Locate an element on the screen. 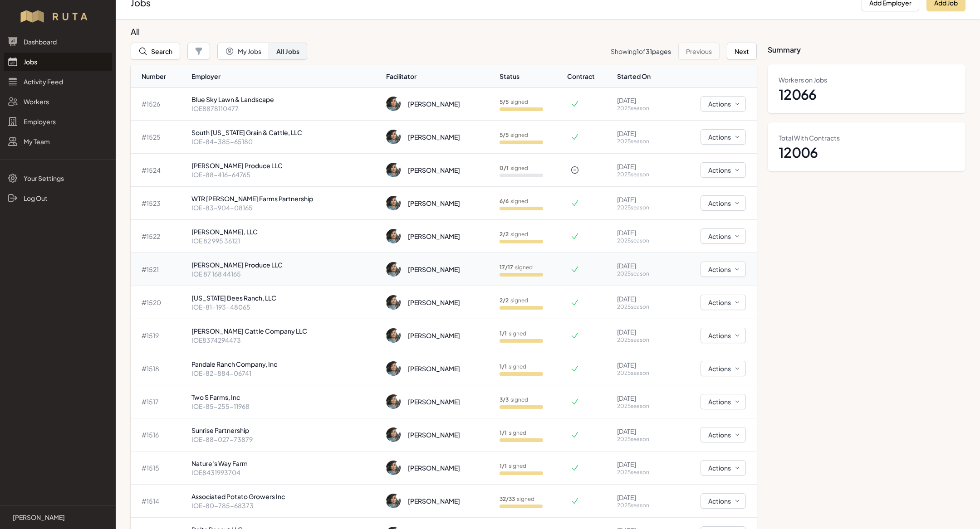  a: Log Out is located at coordinates (57, 199).